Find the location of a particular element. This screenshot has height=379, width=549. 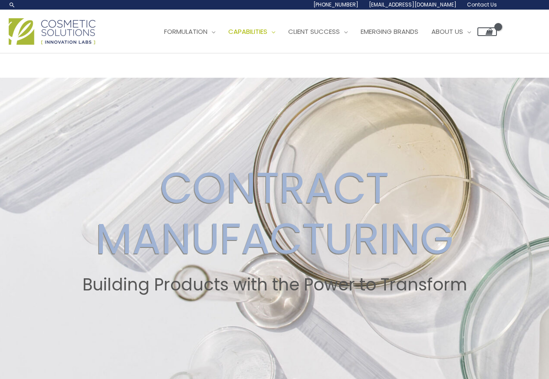

nav: Site Navigation is located at coordinates (324, 32).